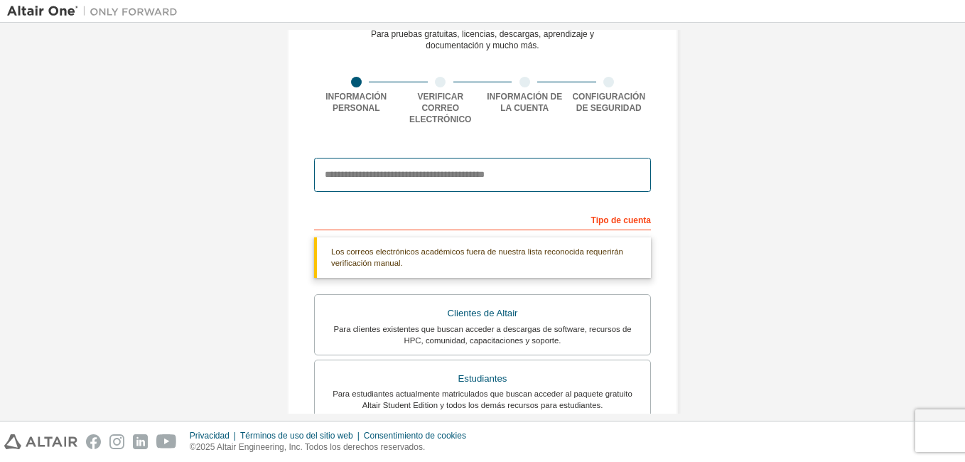 This screenshot has height=462, width=965. I want to click on div: Información personal, so click(356, 102).